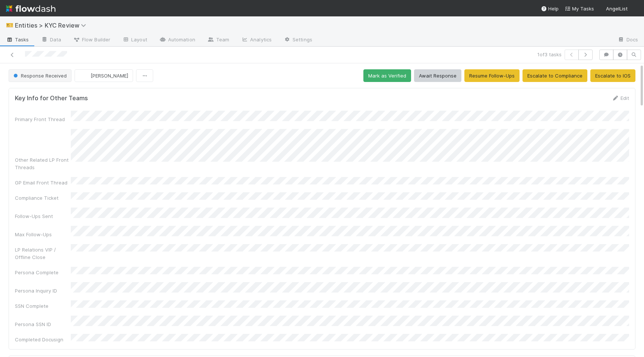 The image size is (644, 357). Describe the element at coordinates (550, 54) in the screenshot. I see `span: 1 of 3 tasks` at that location.